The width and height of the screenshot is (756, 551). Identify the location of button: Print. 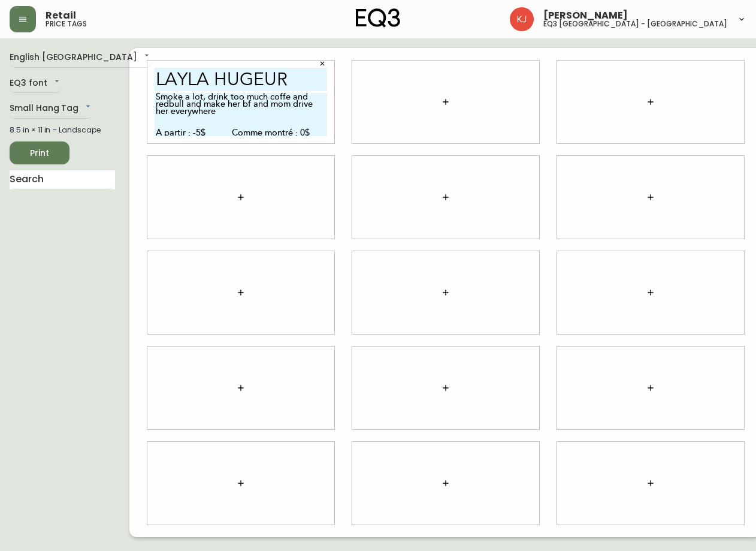
(39, 152).